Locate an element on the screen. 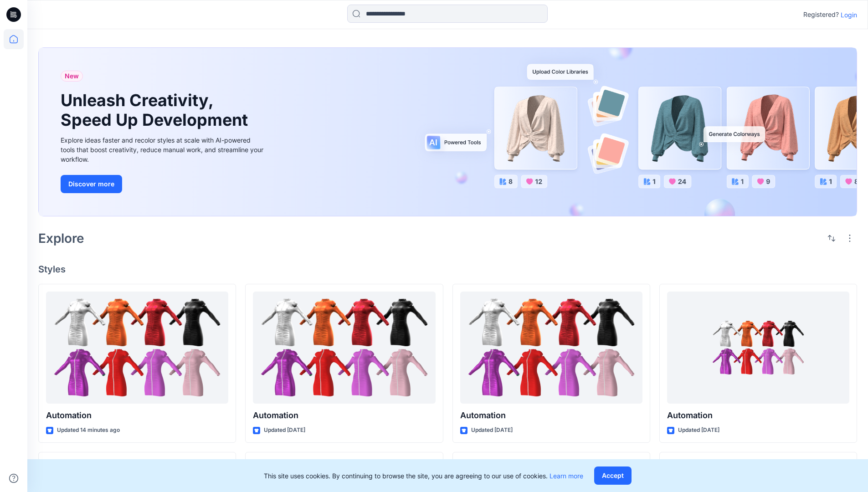  p: Login is located at coordinates (849, 14).